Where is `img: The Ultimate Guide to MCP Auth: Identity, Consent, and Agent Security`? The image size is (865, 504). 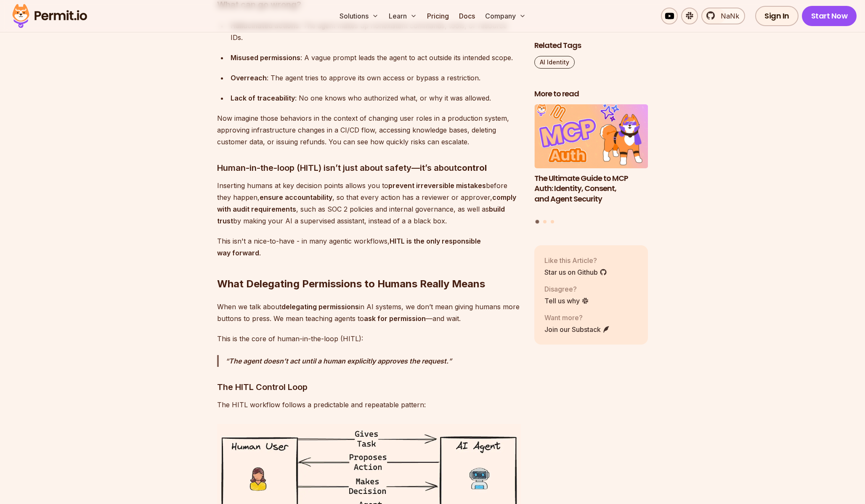
img: The Ultimate Guide to MCP Auth: Identity, Consent, and Agent Security is located at coordinates (591, 136).